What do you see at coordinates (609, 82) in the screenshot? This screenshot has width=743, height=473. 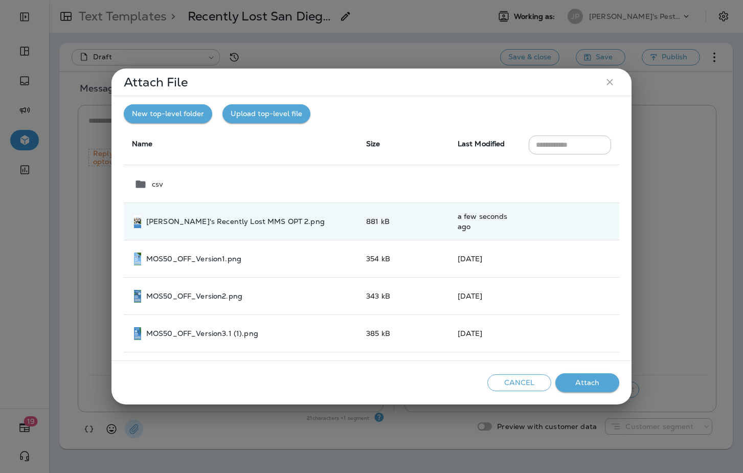 I see `button: close` at bounding box center [609, 82].